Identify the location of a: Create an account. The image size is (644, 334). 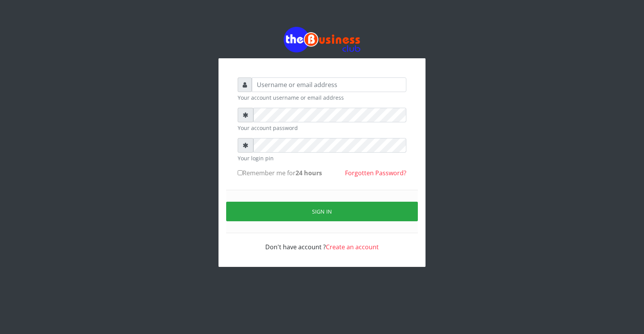
(352, 247).